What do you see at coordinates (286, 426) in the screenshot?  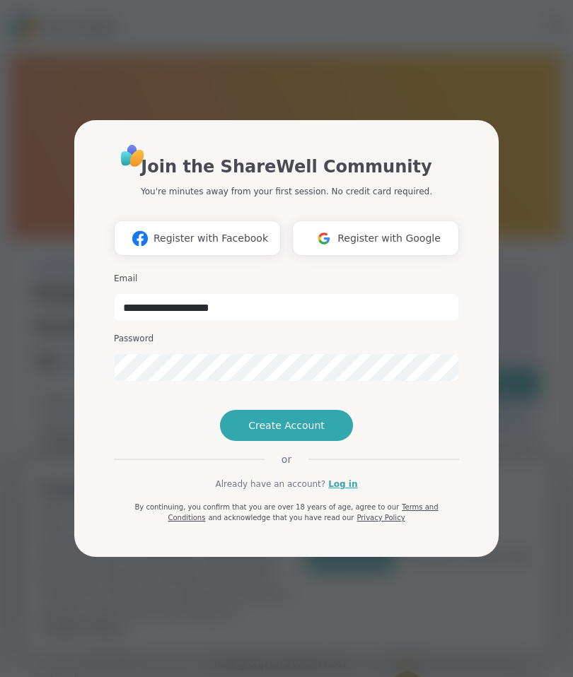 I see `button: Create Account` at bounding box center [286, 426].